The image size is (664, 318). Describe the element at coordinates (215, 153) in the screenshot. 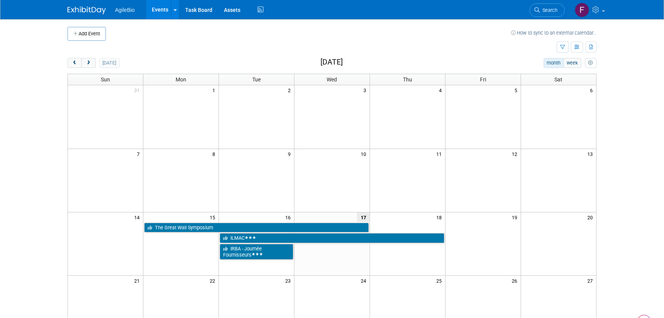

I see `span: 8` at that location.